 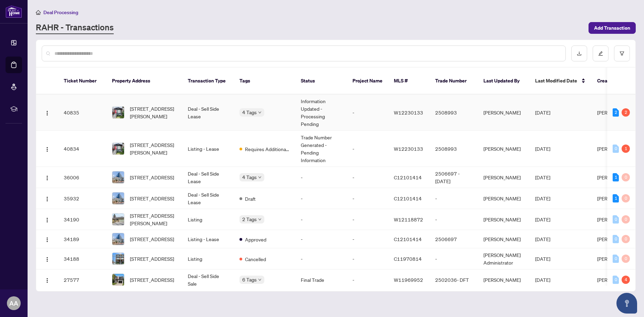 What do you see at coordinates (82, 198) in the screenshot?
I see `td: 35932` at bounding box center [82, 198].